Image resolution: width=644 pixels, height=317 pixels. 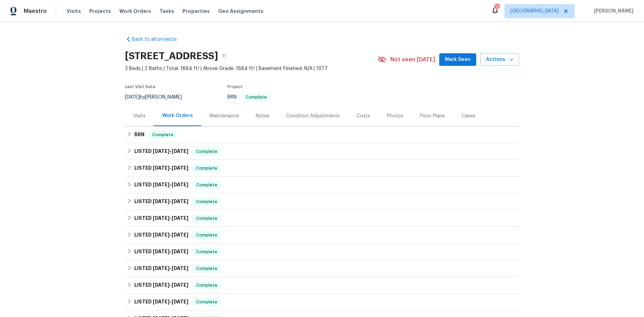 What do you see at coordinates (158, 39) in the screenshot?
I see `a: Back to all projects` at bounding box center [158, 39].